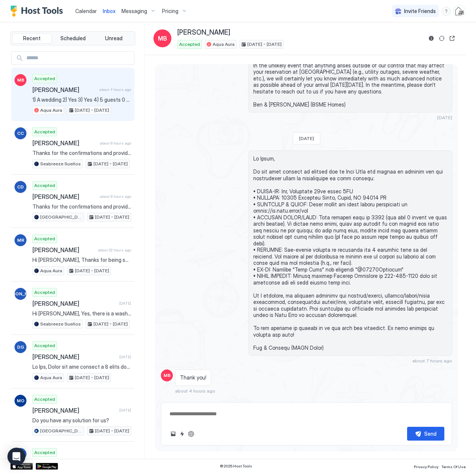 The height and width of the screenshot is (473, 476). Describe the element at coordinates (446, 11) in the screenshot. I see `div: menu` at that location.